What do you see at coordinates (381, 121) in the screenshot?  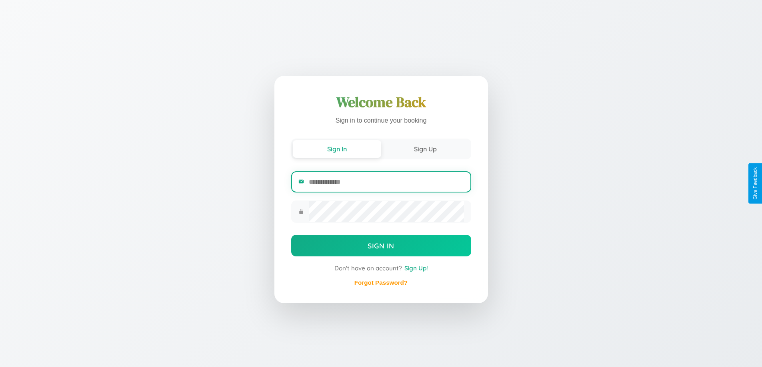 I see `p: Sign in to continue your booking` at bounding box center [381, 121].